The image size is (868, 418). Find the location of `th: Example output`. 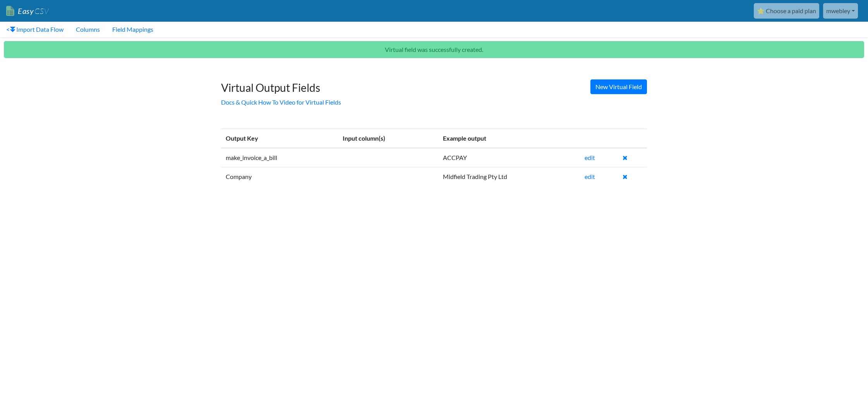

th: Example output is located at coordinates (509, 138).